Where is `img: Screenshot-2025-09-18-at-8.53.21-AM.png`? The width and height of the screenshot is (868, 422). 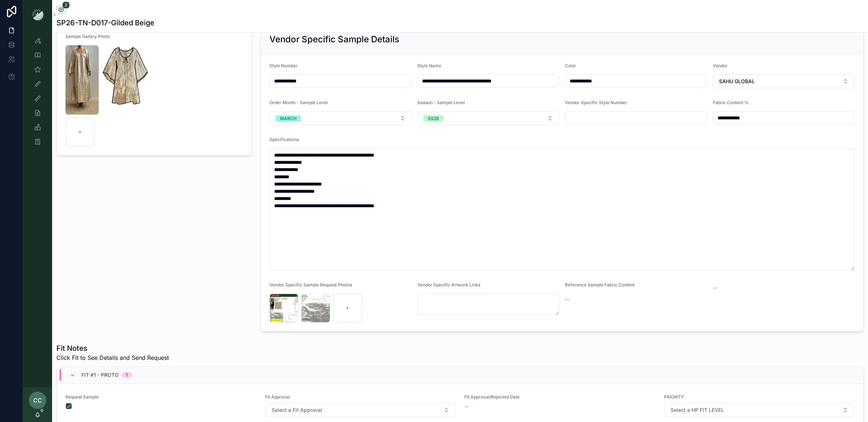 img: Screenshot-2025-09-18-at-8.53.21-AM.png is located at coordinates (82, 80).